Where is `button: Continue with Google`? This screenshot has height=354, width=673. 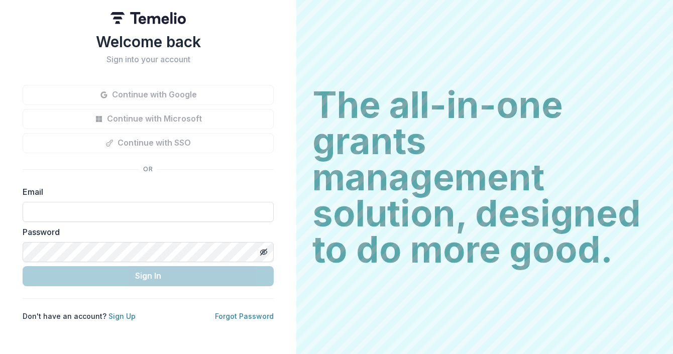
button: Continue with Google is located at coordinates (148, 95).